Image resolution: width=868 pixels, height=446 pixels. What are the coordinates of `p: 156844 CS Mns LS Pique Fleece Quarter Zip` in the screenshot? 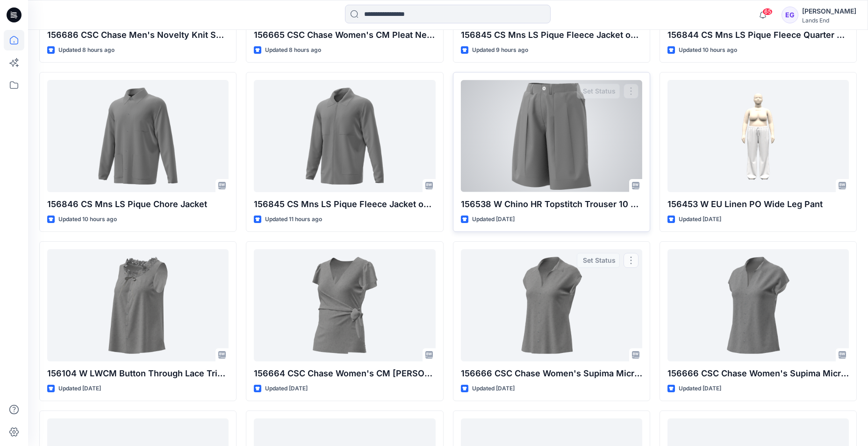 It's located at (758, 35).